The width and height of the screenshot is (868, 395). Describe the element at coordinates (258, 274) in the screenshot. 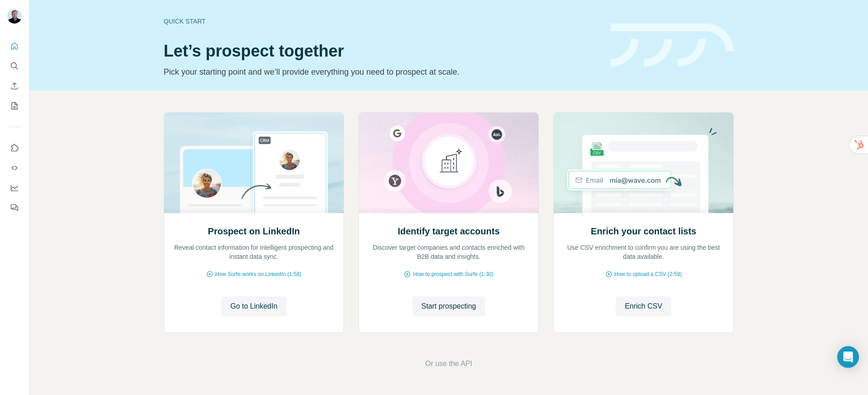

I see `span: How Surfe works on LinkedIn (1:58)` at that location.